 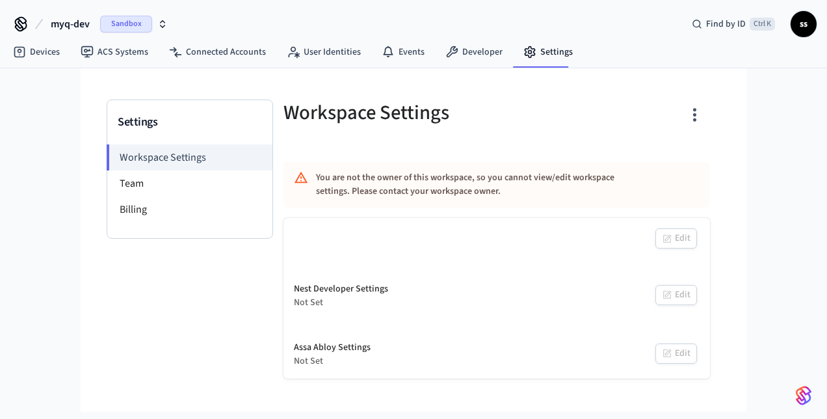 What do you see at coordinates (341, 289) in the screenshot?
I see `div: Nest Developer Settings` at bounding box center [341, 289].